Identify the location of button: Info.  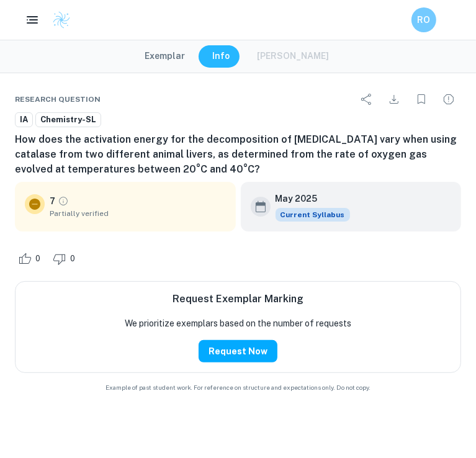
(221, 57).